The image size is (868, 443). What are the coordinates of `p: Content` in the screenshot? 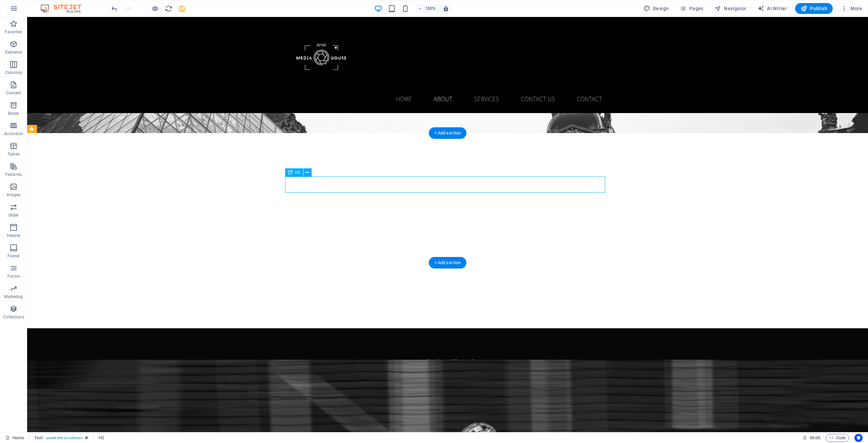 It's located at (13, 93).